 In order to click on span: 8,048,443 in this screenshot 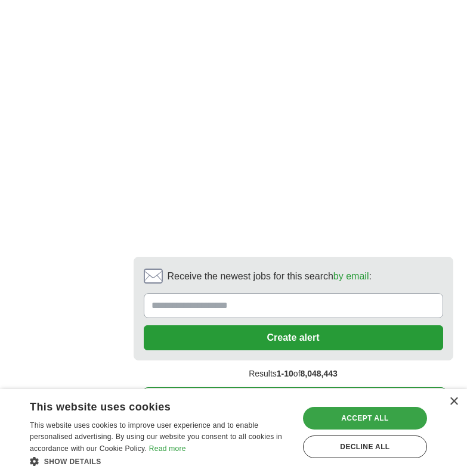, I will do `click(319, 374)`.